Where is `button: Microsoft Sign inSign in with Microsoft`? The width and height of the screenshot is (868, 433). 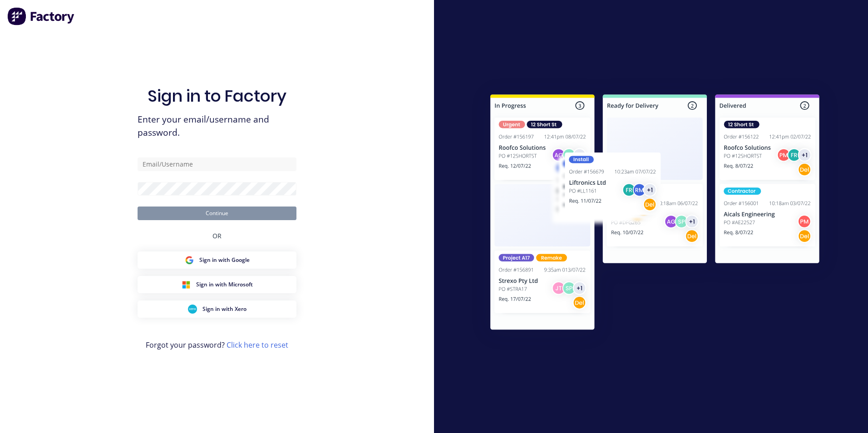 button: Microsoft Sign inSign in with Microsoft is located at coordinates (217, 285).